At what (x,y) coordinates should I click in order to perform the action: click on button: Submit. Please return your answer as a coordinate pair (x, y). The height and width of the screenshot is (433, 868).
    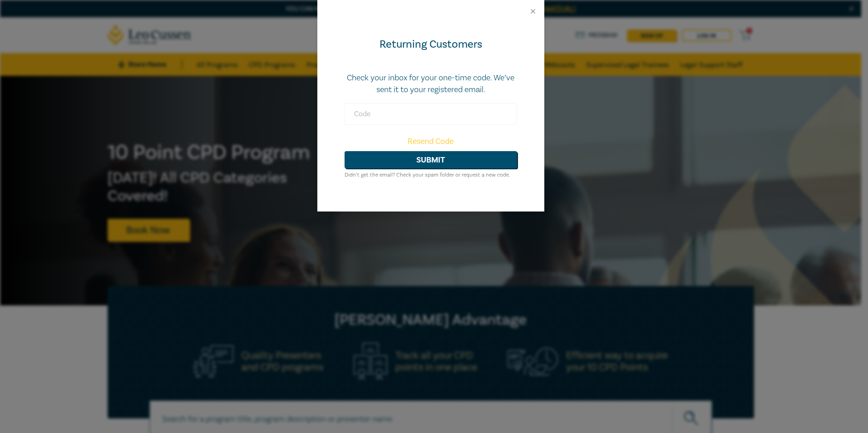
    Looking at the image, I should click on (431, 160).